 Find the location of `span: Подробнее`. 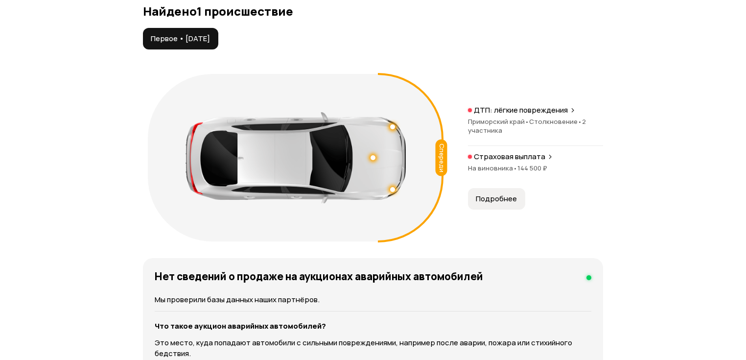

span: Подробнее is located at coordinates (496, 199).